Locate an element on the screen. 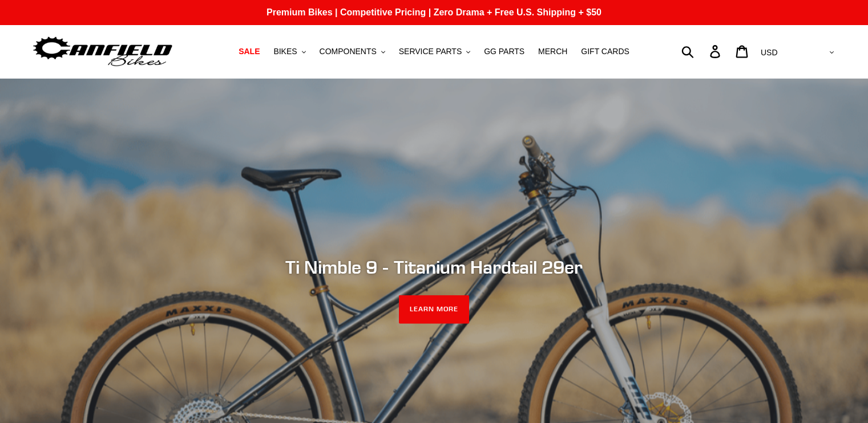  a: MERCH is located at coordinates (553, 51).